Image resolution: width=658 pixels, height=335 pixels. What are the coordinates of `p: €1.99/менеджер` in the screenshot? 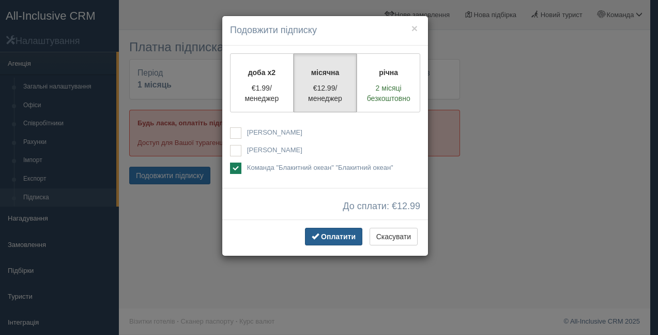 It's located at (262, 93).